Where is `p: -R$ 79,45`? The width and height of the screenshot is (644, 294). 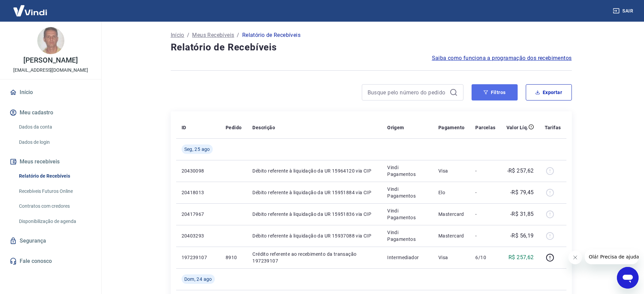 p: -R$ 79,45 is located at coordinates (522, 193).